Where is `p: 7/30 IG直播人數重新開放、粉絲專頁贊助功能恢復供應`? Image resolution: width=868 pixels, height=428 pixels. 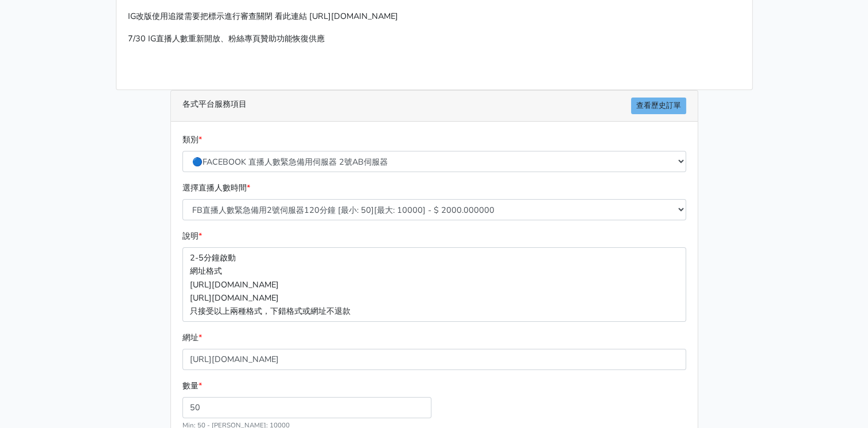 p: 7/30 IG直播人數重新開放、粉絲專頁贊助功能恢復供應 is located at coordinates (434, 38).